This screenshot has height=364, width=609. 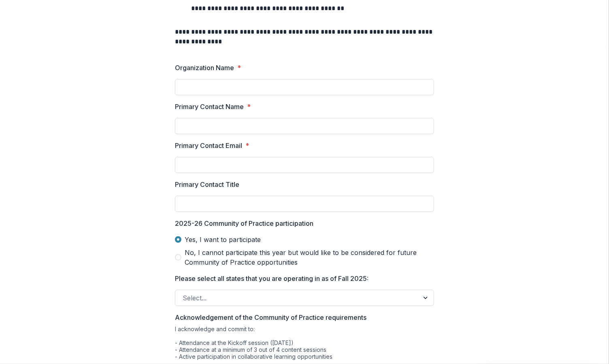 I want to click on span: No, I cannot participate this year but would like to be considered for future Community of Practi..., so click(x=310, y=257).